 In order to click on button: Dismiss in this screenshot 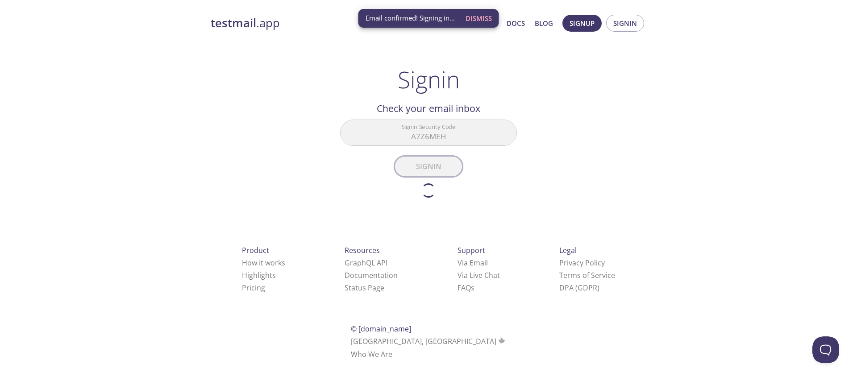, I will do `click(478, 18)`.